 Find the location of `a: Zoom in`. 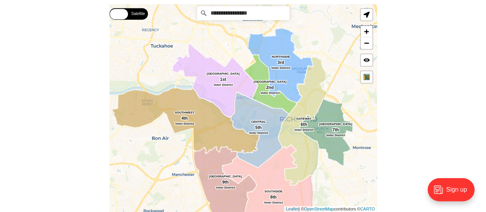

a: Zoom in is located at coordinates (367, 32).